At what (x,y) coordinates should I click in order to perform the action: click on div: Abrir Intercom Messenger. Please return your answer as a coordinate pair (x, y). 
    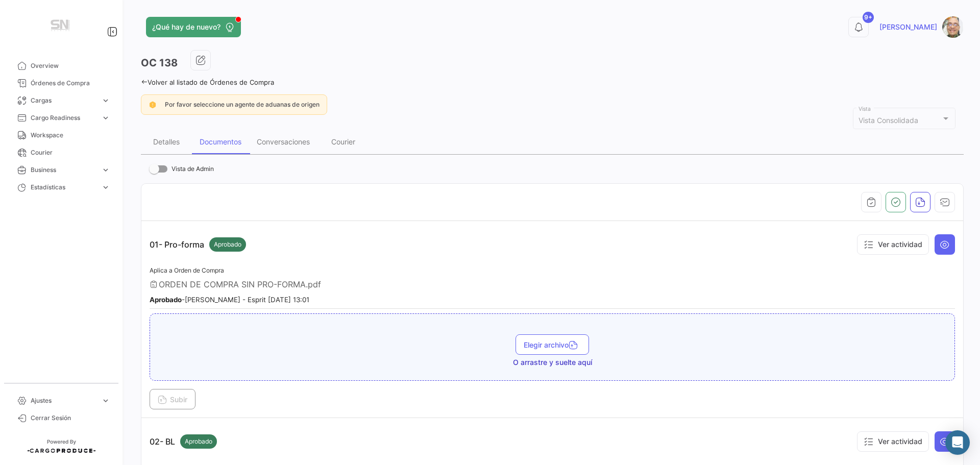
    Looking at the image, I should click on (958, 442).